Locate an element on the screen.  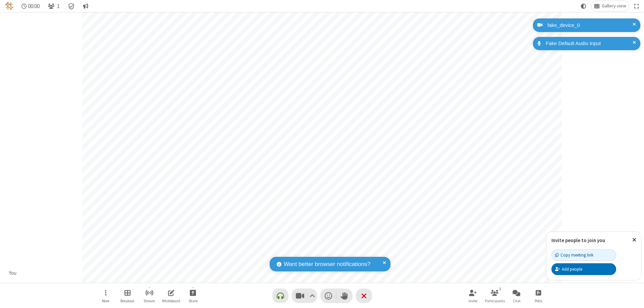
button: End or leave meeting is located at coordinates (364, 295).